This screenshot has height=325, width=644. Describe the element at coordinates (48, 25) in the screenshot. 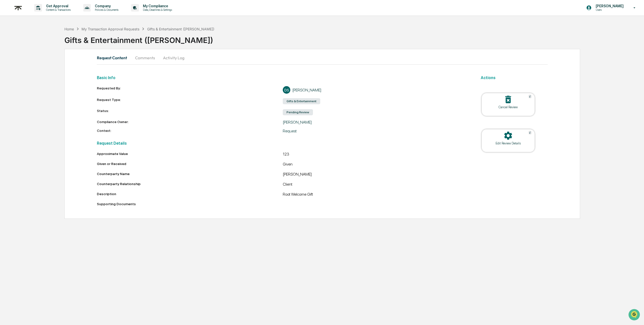

I see `input: Clear` at that location.